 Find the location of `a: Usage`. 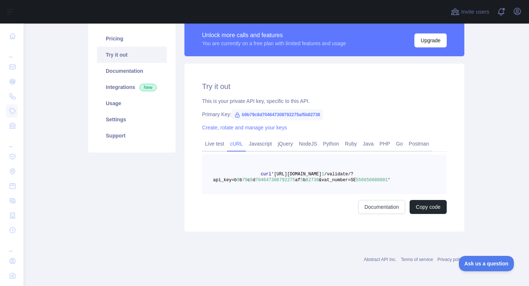

a: Usage is located at coordinates (132, 103).